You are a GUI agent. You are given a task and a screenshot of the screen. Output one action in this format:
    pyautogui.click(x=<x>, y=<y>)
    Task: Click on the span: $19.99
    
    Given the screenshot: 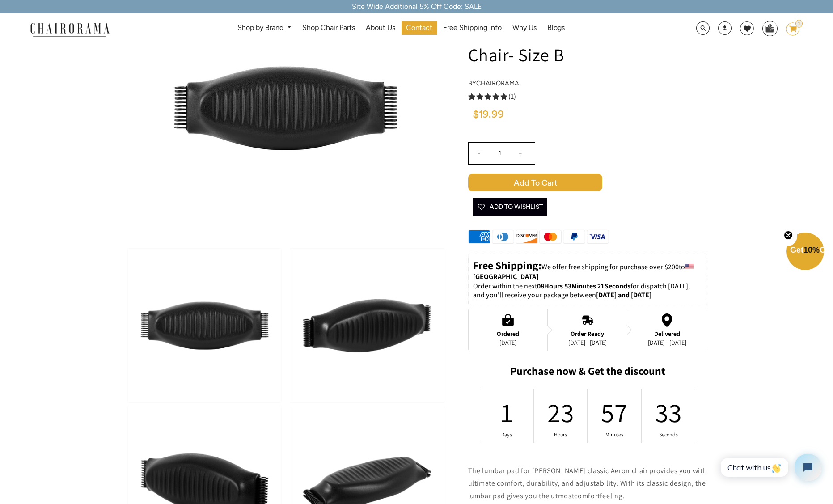 What is the action you would take?
    pyautogui.click(x=488, y=114)
    